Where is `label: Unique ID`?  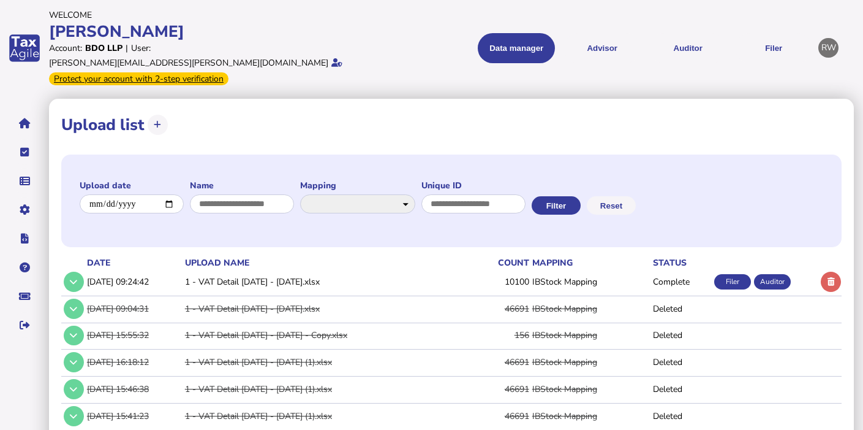 label: Unique ID is located at coordinates (474, 185).